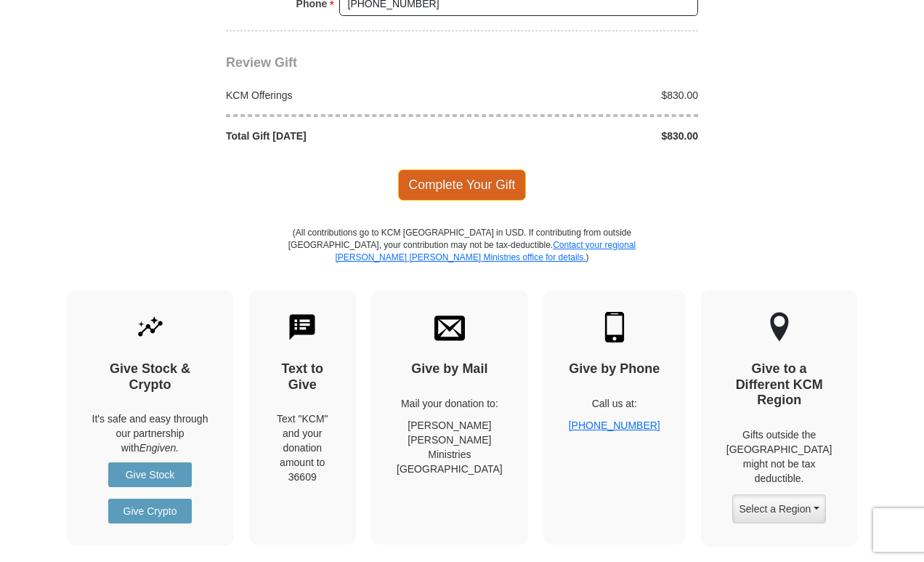 This screenshot has width=924, height=562. Describe the element at coordinates (462, 184) in the screenshot. I see `span: Complete Your Gift` at that location.